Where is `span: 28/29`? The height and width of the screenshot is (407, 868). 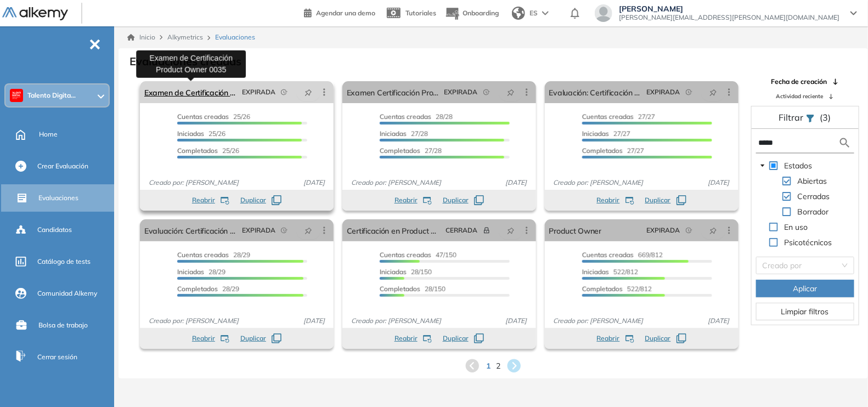
span: 28/29 is located at coordinates (214, 254).